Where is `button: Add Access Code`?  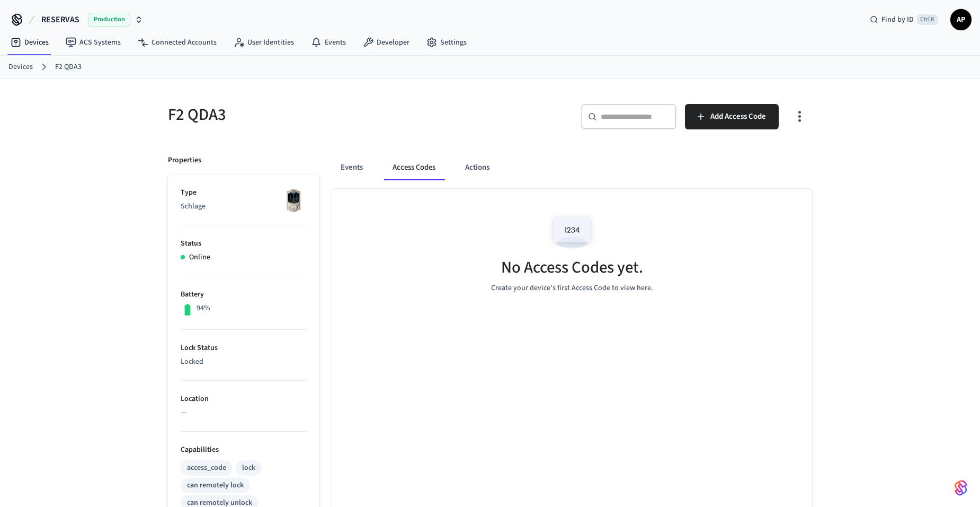 button: Add Access Code is located at coordinates (732, 116).